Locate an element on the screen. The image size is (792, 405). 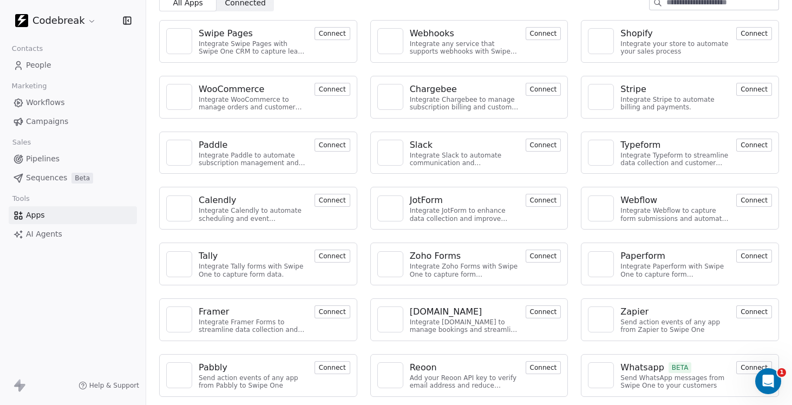
span: Workflows is located at coordinates (45, 102).